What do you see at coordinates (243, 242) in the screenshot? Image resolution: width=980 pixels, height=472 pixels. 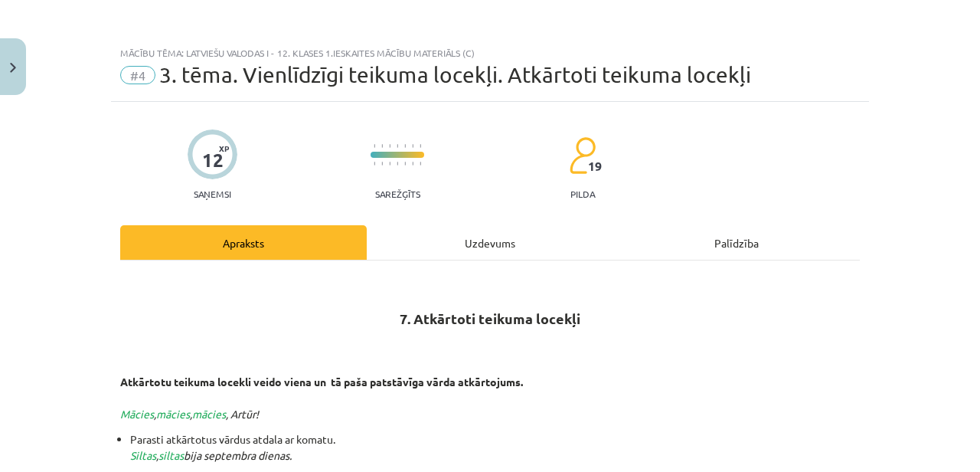 I see `div: Apraksts` at bounding box center [243, 242].